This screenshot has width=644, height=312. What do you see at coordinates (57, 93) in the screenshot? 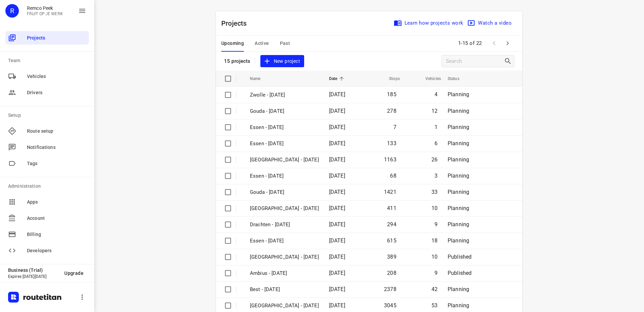
I see `span: Drivers` at bounding box center [57, 93].